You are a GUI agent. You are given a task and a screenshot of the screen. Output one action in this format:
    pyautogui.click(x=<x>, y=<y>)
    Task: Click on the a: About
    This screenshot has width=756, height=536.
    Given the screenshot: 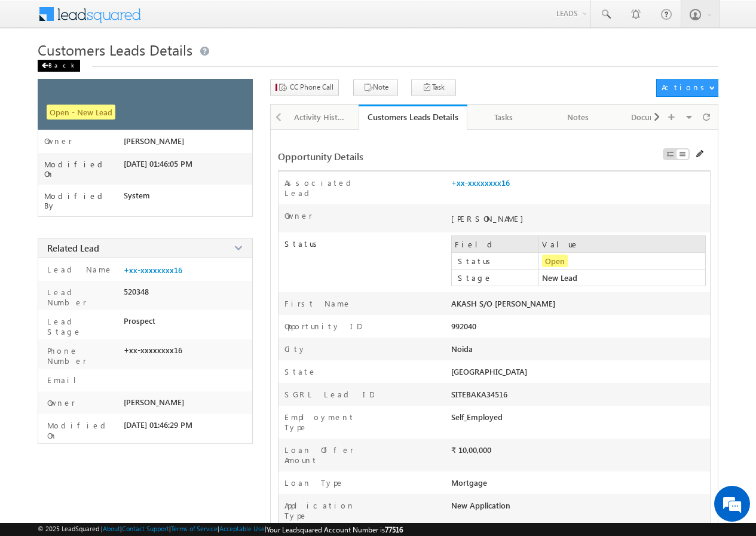 What is the action you would take?
    pyautogui.click(x=111, y=528)
    